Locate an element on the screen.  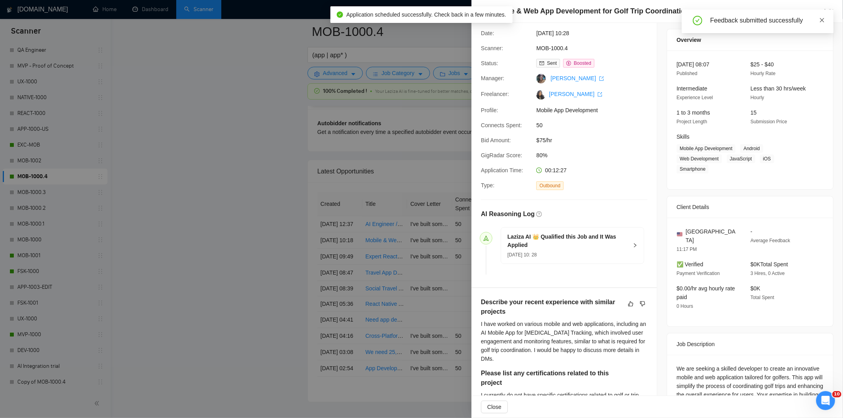
h5: Please list any certifications related to this project is located at coordinates (552, 378).